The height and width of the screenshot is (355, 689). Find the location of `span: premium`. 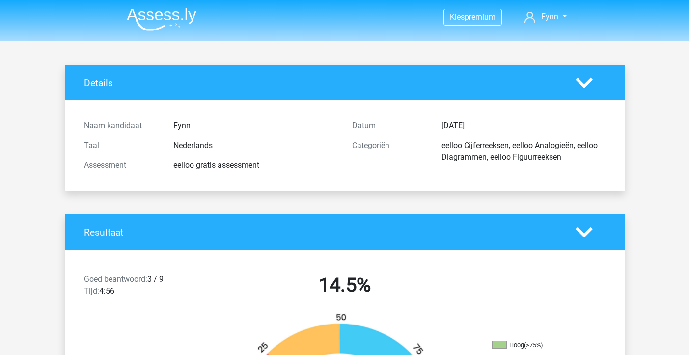

span: premium is located at coordinates (480, 17).